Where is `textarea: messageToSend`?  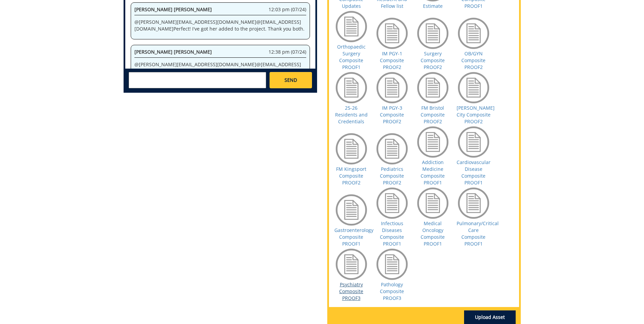
textarea: messageToSend is located at coordinates (197, 80).